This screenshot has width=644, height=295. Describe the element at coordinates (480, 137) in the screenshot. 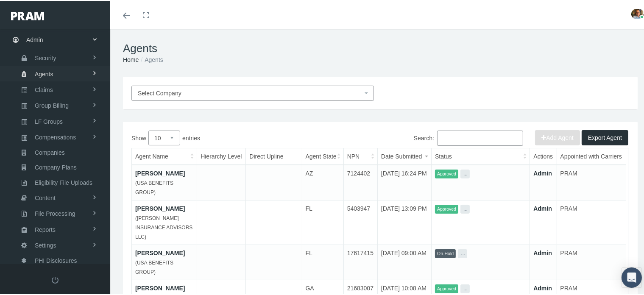

I see `input: Search:` at that location.